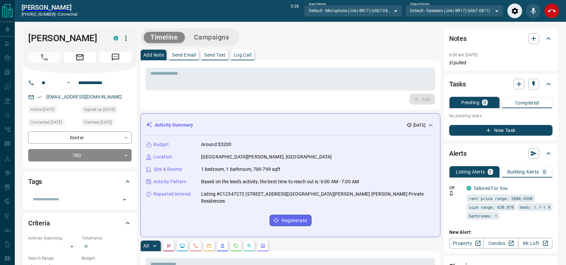 The width and height of the screenshot is (566, 265). What do you see at coordinates (263, 246) in the screenshot?
I see `svg: Agent Actions` at bounding box center [263, 246].